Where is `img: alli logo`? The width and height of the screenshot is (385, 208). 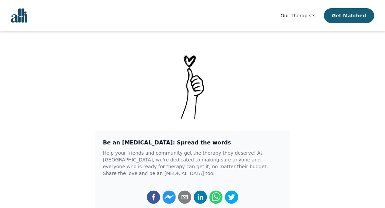
img: alli logo is located at coordinates (19, 16).